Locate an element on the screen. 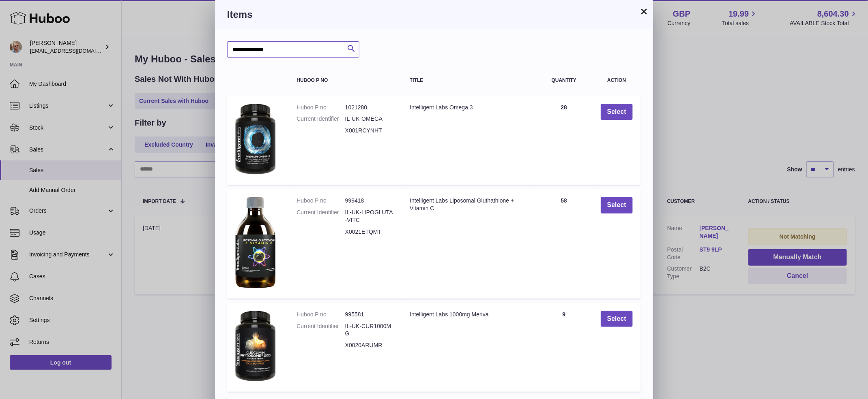  td: 28 is located at coordinates (564, 140).